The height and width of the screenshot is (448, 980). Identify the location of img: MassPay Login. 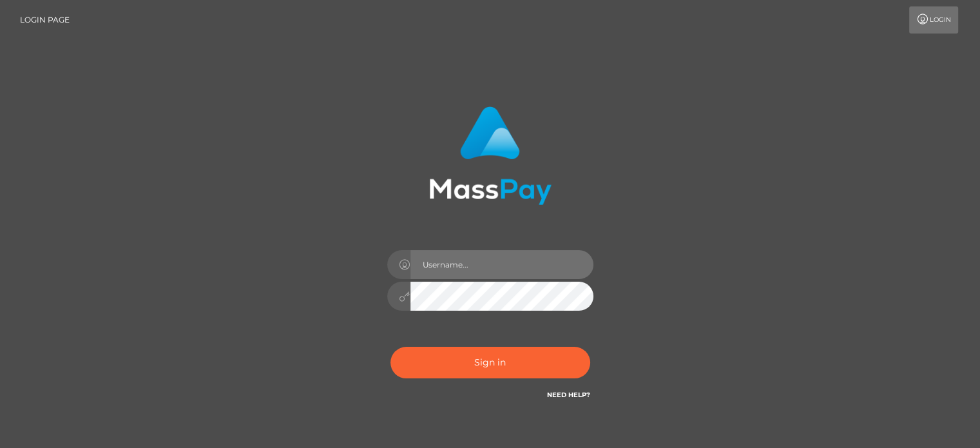
(491, 156).